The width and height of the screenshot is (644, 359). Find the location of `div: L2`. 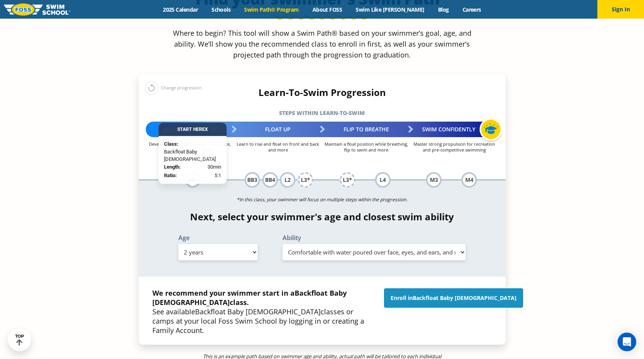

div: L2 is located at coordinates (288, 180).